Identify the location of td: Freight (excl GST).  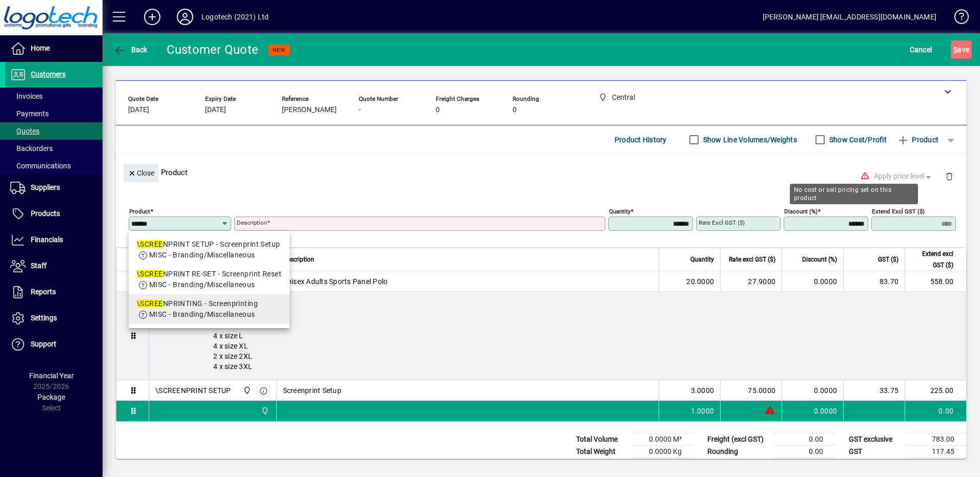
(738, 440).